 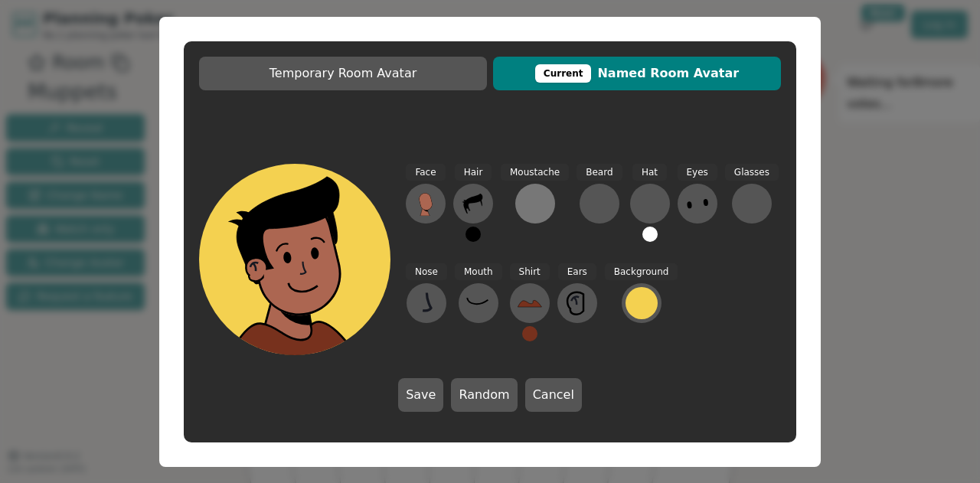 I want to click on button: Random, so click(x=484, y=395).